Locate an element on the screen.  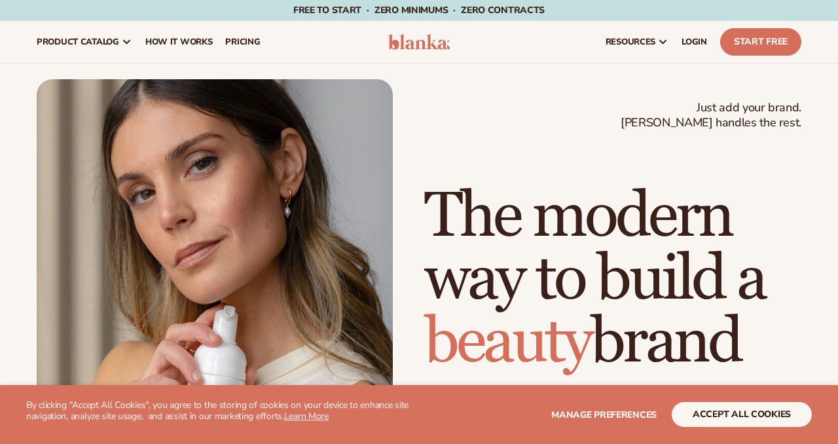
span: Free to start · ZERO minimums · ZERO contracts is located at coordinates (419, 10).